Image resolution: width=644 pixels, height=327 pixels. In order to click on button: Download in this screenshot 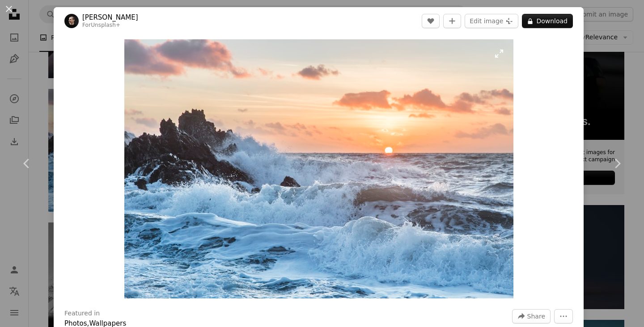, I will do `click(547, 21)`.